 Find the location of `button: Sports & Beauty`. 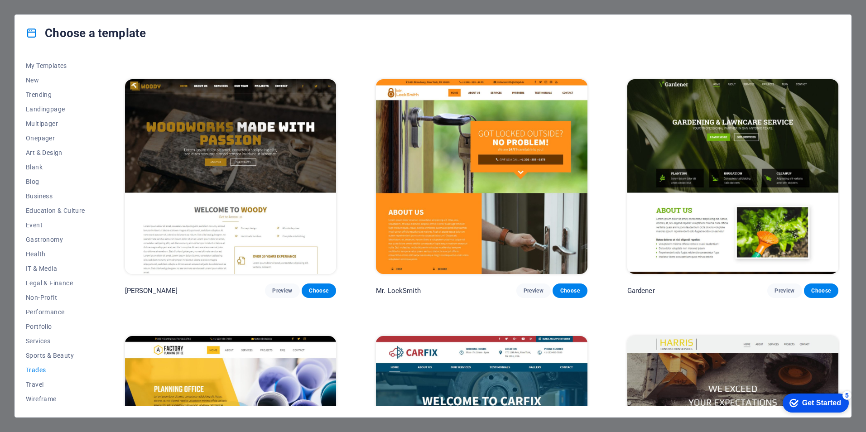

button: Sports & Beauty is located at coordinates (55, 356).